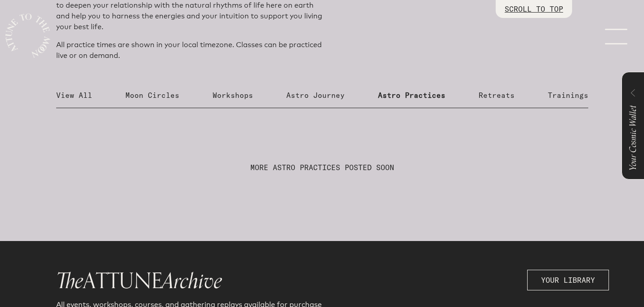 This screenshot has height=307, width=644. Describe the element at coordinates (74, 95) in the screenshot. I see `p: View All` at that location.